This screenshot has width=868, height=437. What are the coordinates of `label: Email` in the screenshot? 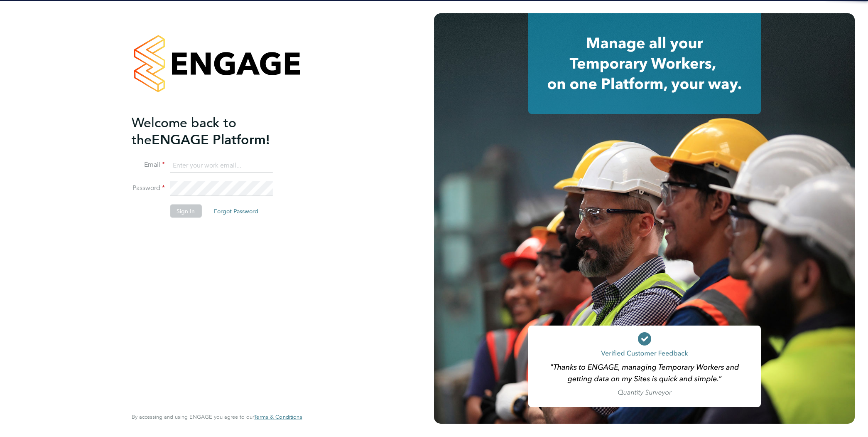 It's located at (148, 165).